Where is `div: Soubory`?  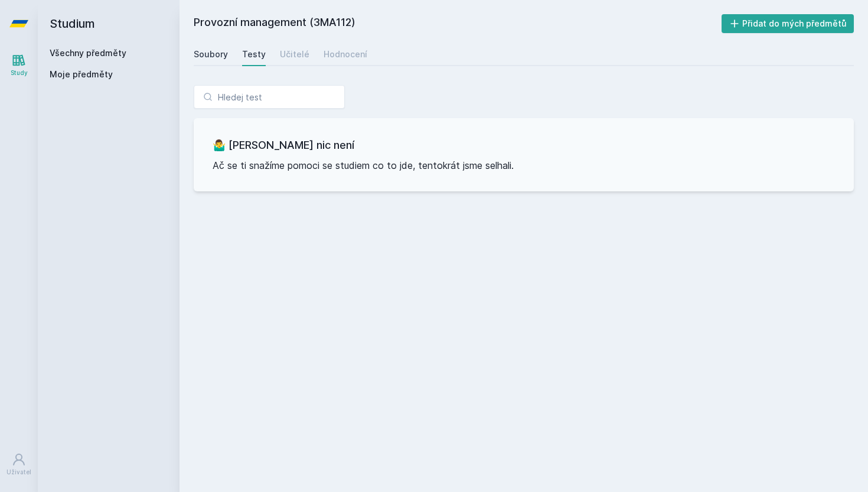
div: Soubory is located at coordinates (211, 54).